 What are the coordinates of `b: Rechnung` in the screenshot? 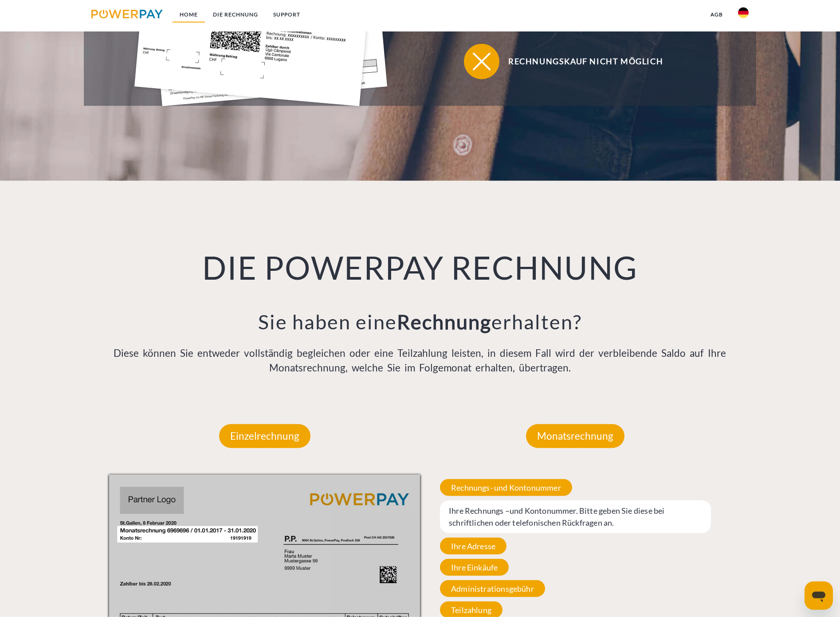 It's located at (444, 322).